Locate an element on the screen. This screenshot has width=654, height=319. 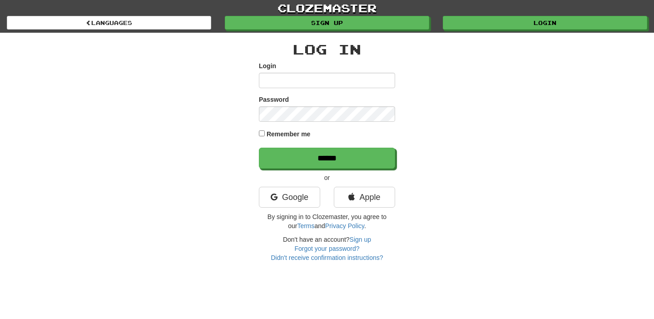
label: Login is located at coordinates (268, 66).